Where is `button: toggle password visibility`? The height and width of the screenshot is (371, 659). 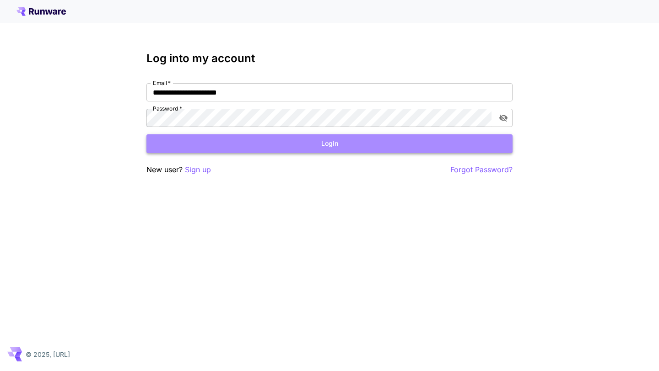
button: toggle password visibility is located at coordinates (503, 118).